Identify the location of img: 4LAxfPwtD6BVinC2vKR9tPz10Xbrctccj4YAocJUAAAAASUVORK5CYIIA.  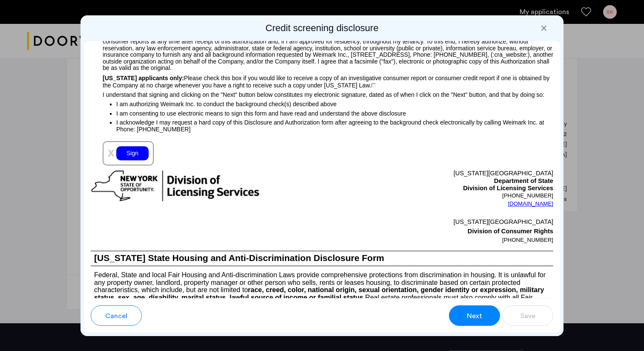
(374, 85).